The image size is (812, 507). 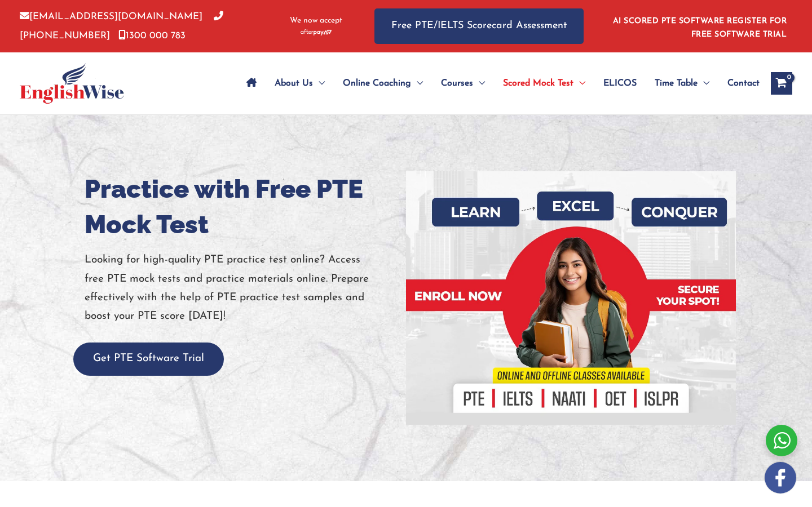 I want to click on a: View Shopping Cart, empty, so click(x=782, y=83).